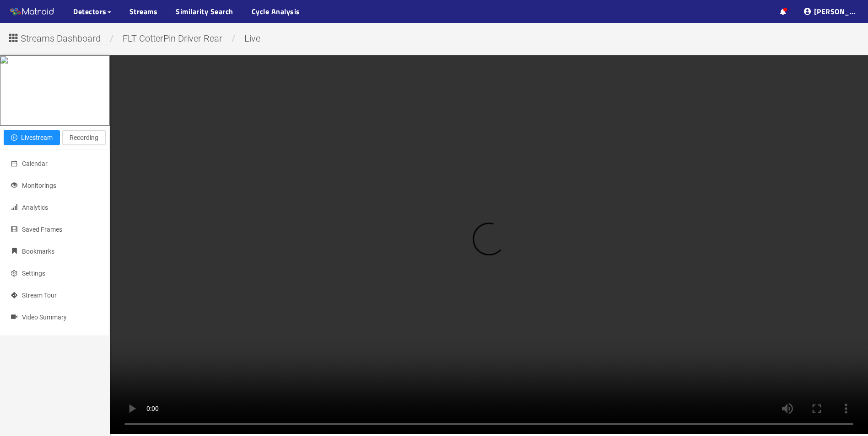 The width and height of the screenshot is (868, 436). Describe the element at coordinates (84, 138) in the screenshot. I see `button: Recording` at that location.